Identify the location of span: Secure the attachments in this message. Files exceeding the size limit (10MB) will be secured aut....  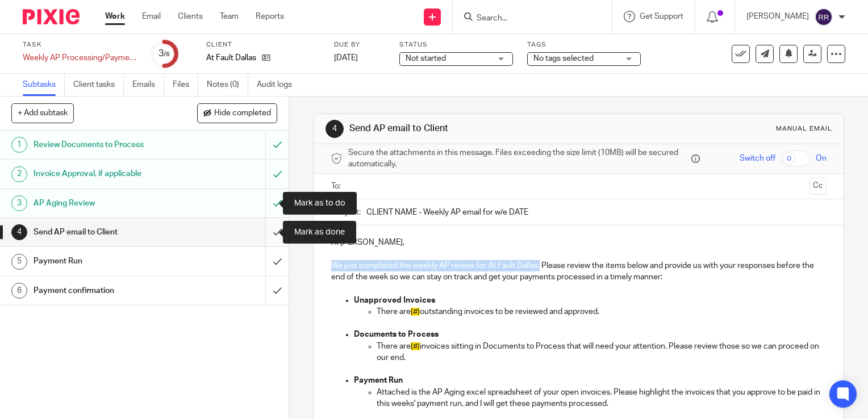
(518, 158).